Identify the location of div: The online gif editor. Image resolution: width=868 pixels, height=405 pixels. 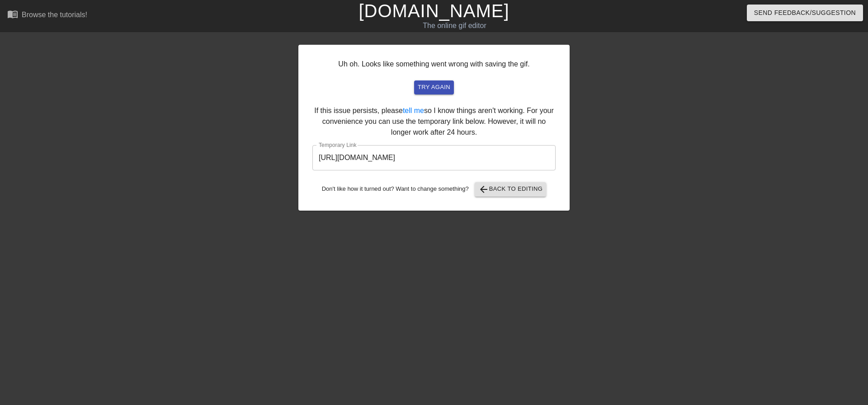
(455, 26).